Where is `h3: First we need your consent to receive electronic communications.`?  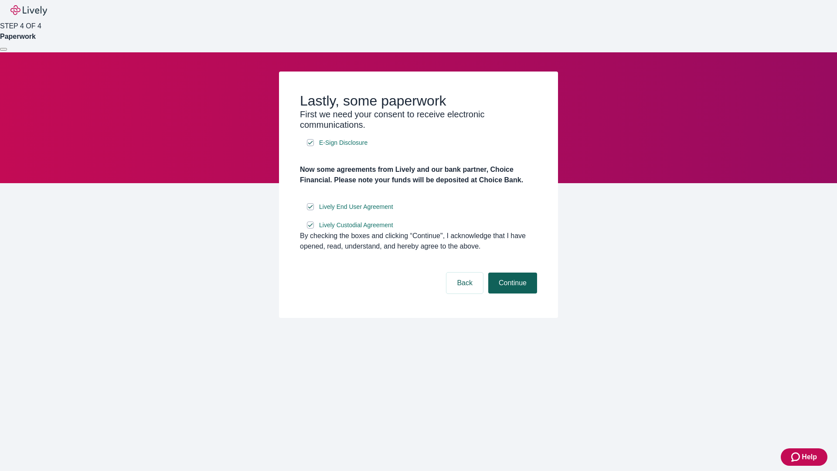 h3: First we need your consent to receive electronic communications. is located at coordinates (418, 119).